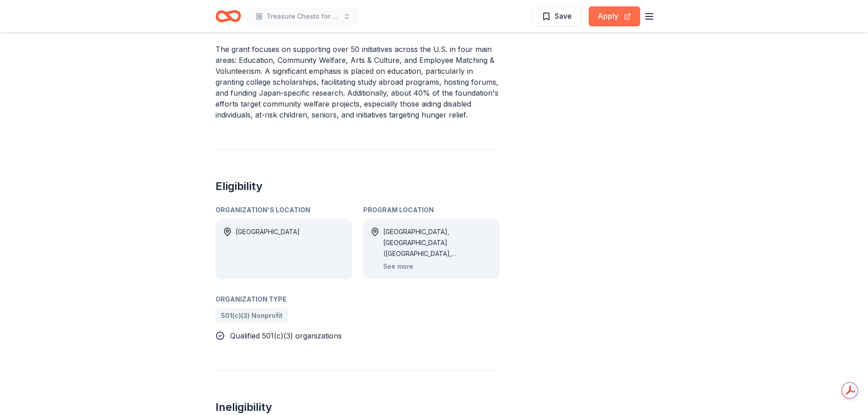  Describe the element at coordinates (432, 210) in the screenshot. I see `div: Program Location` at that location.